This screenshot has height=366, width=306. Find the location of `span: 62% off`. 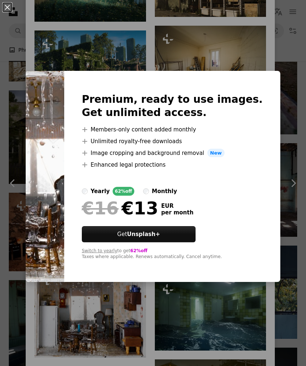

span: 62% off is located at coordinates (139, 251).